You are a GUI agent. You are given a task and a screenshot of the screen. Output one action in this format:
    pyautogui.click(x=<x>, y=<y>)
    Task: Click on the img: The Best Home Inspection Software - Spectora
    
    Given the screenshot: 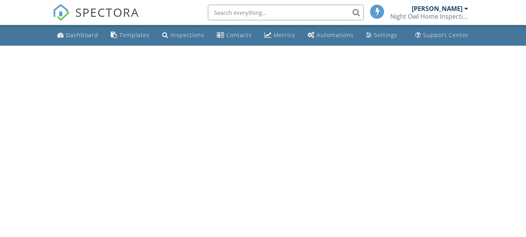 What is the action you would take?
    pyautogui.click(x=61, y=12)
    